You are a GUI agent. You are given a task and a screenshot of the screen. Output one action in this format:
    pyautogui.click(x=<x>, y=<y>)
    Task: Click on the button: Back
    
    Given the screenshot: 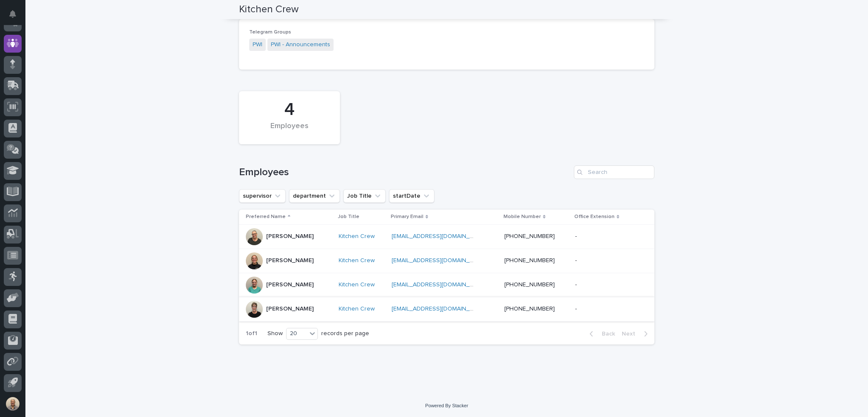 What is the action you would take?
    pyautogui.click(x=601, y=334)
    